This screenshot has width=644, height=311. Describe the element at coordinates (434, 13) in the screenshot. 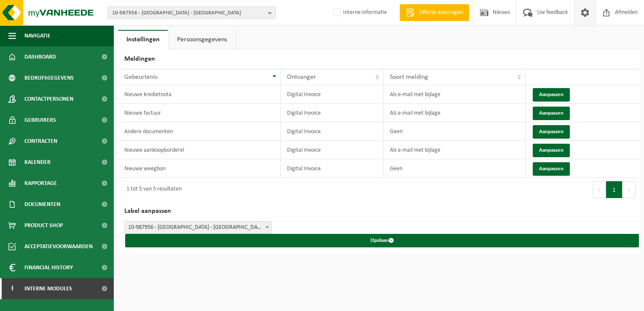

I see `a: Offerte aanvragen` at that location.